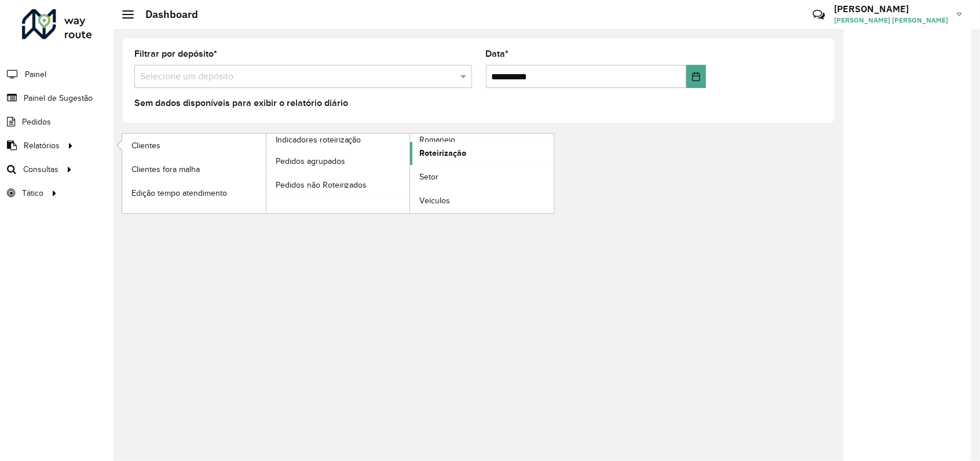 The height and width of the screenshot is (461, 980). What do you see at coordinates (322, 184) in the screenshot?
I see `span: Pedidos não Roteirizados` at bounding box center [322, 184].